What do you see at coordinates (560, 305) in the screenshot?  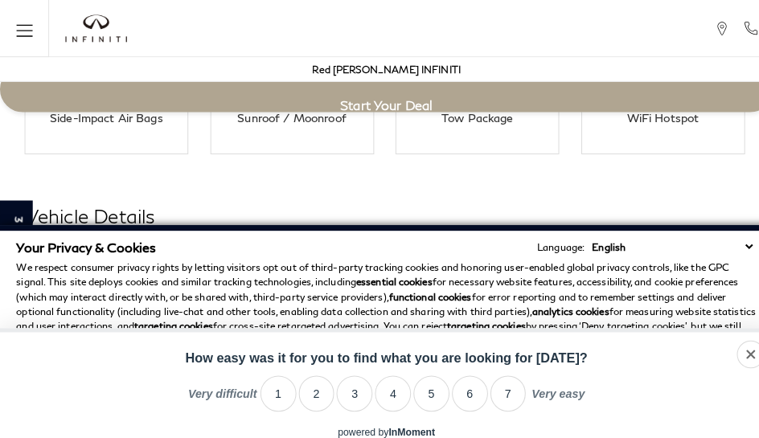 I see `strong: analytics cookies` at bounding box center [560, 305].